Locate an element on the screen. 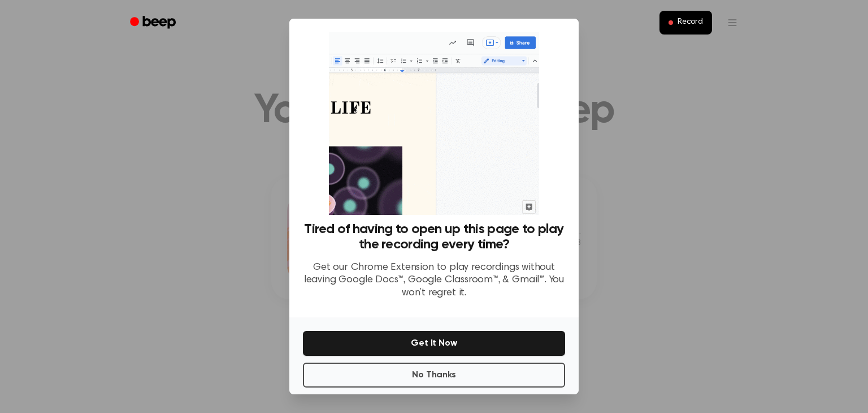  button: Get It Now is located at coordinates (434, 343).